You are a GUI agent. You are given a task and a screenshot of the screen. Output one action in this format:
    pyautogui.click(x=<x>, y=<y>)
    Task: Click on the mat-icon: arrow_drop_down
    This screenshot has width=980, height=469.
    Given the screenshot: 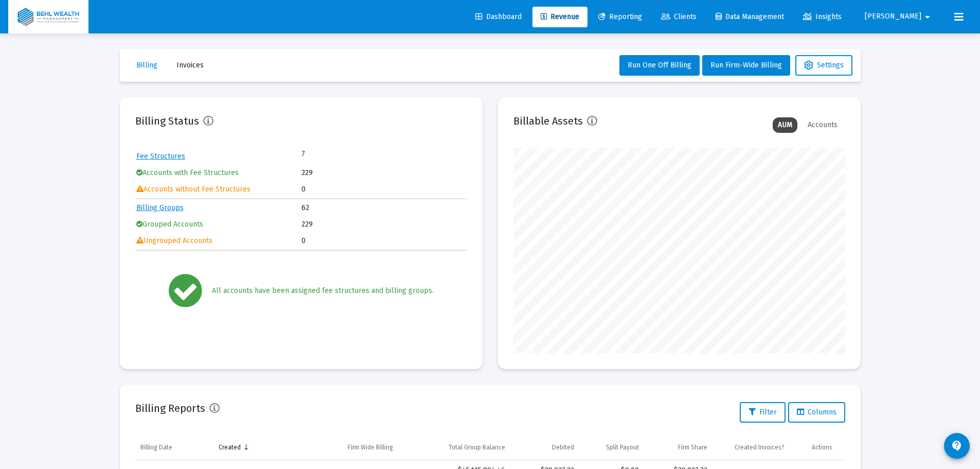 What is the action you would take?
    pyautogui.click(x=927, y=17)
    